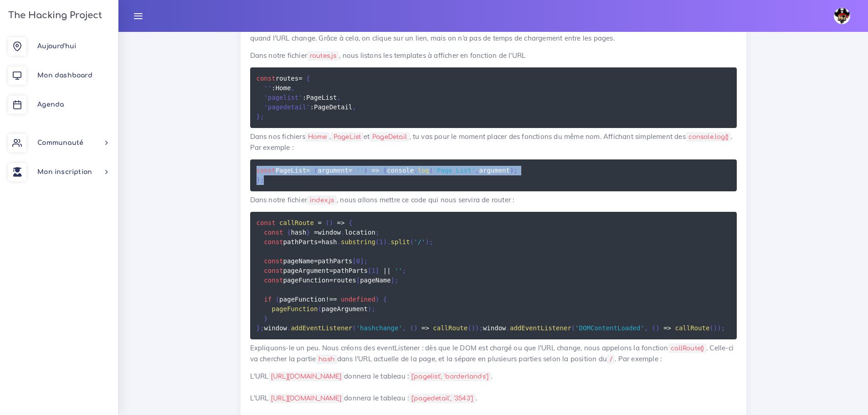 The height and width of the screenshot is (415, 868). Describe the element at coordinates (294, 308) in the screenshot. I see `span: pageFunction` at that location.